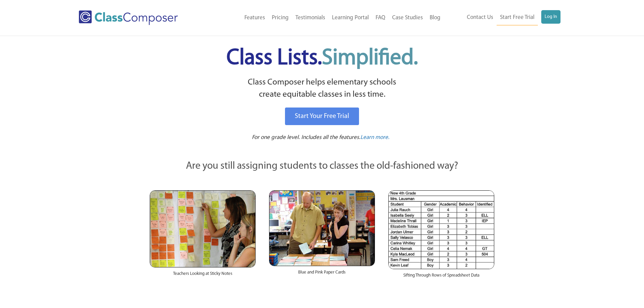  I want to click on span: Class Lists., so click(322, 58).